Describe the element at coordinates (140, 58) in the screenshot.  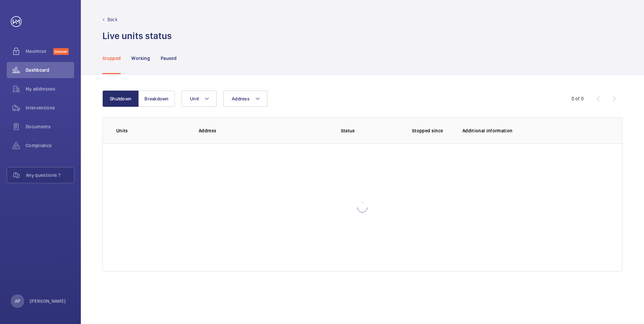
I see `p: Working` at that location.